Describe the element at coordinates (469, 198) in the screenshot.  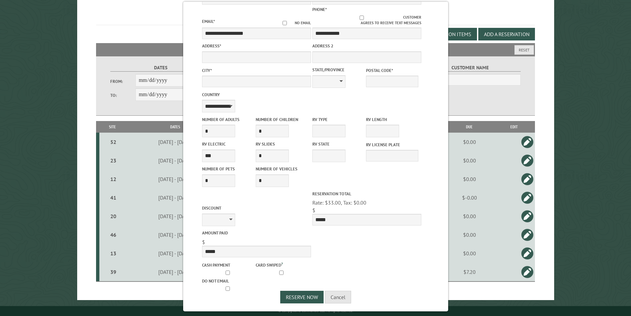
I see `td: $-0.00` at that location.